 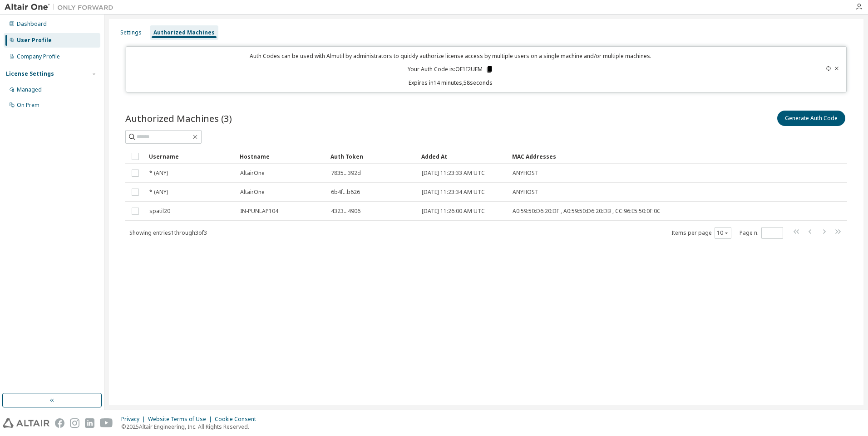 I want to click on div: Website Terms of Use, so click(x=181, y=420).